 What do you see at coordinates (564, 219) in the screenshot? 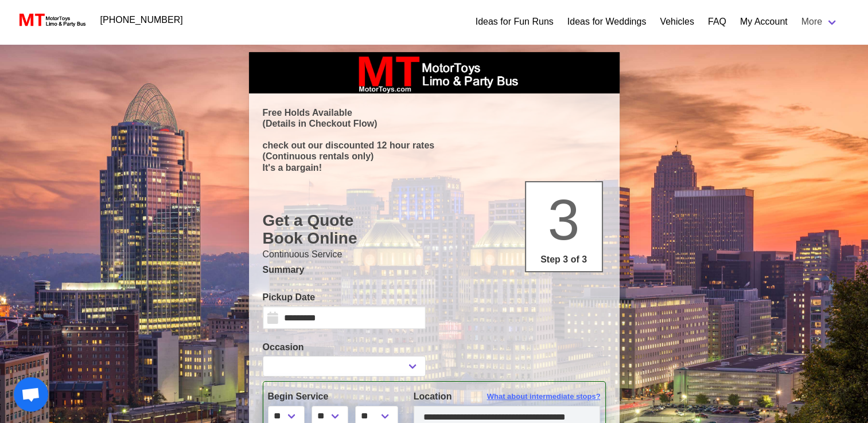
I see `span: 3` at bounding box center [564, 219].